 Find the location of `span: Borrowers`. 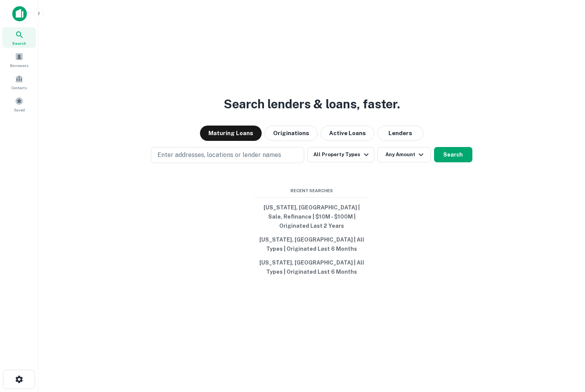

span: Borrowers is located at coordinates (19, 66).